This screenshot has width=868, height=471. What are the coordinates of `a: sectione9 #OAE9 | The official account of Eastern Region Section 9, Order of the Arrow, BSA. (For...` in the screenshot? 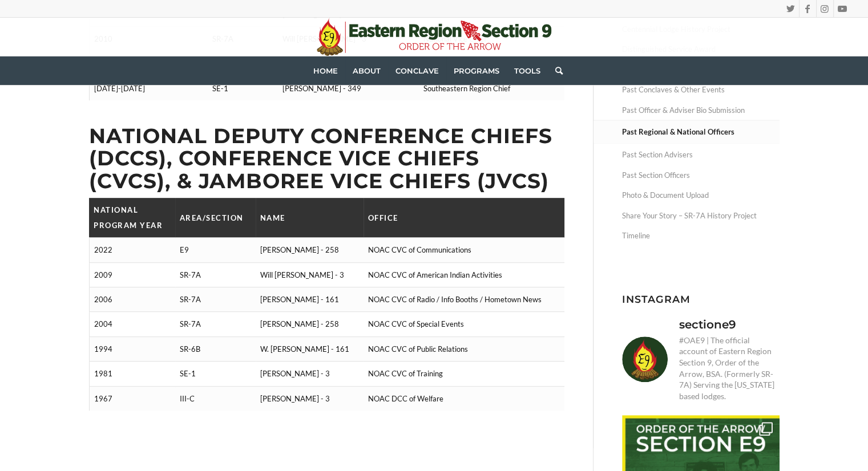 It's located at (701, 359).